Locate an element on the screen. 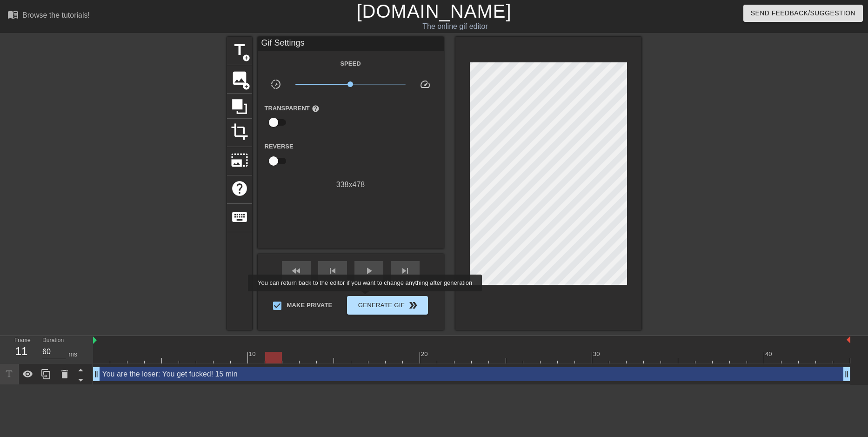  span: play_arrow is located at coordinates (369, 271).